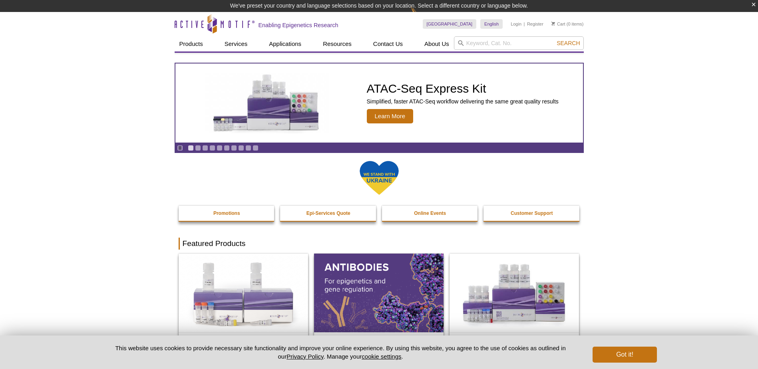  I want to click on img: ATAC-Seq Express Kit, so click(267, 103).